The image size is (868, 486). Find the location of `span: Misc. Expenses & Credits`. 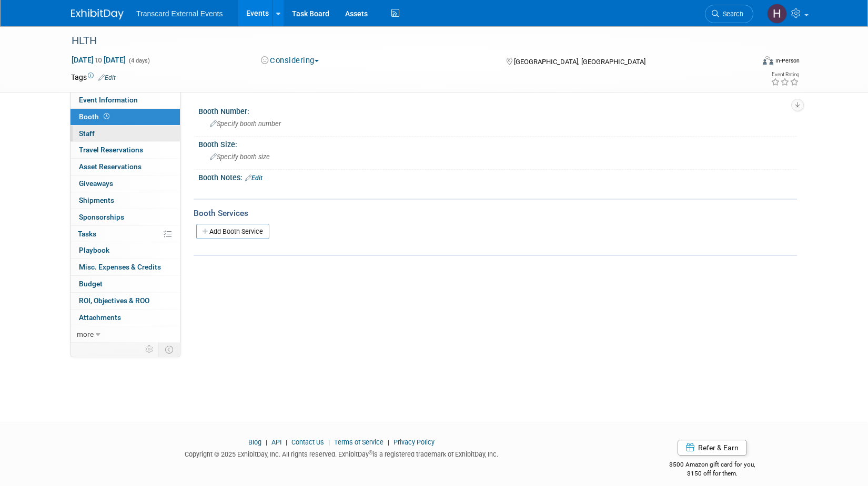

span: Misc. Expenses & Credits is located at coordinates (120, 267).